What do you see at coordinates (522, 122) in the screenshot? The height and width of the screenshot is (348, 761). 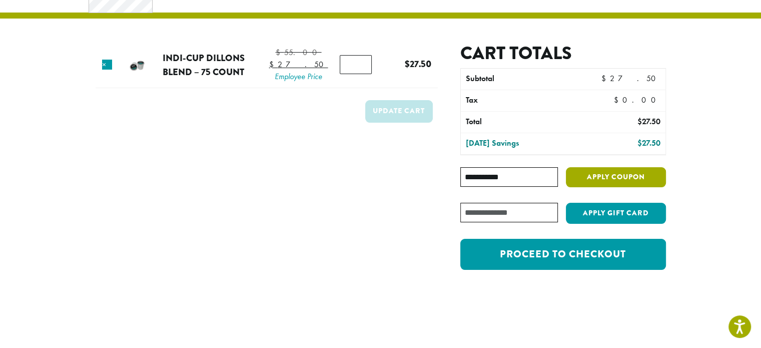 I see `th: Total` at bounding box center [522, 122].